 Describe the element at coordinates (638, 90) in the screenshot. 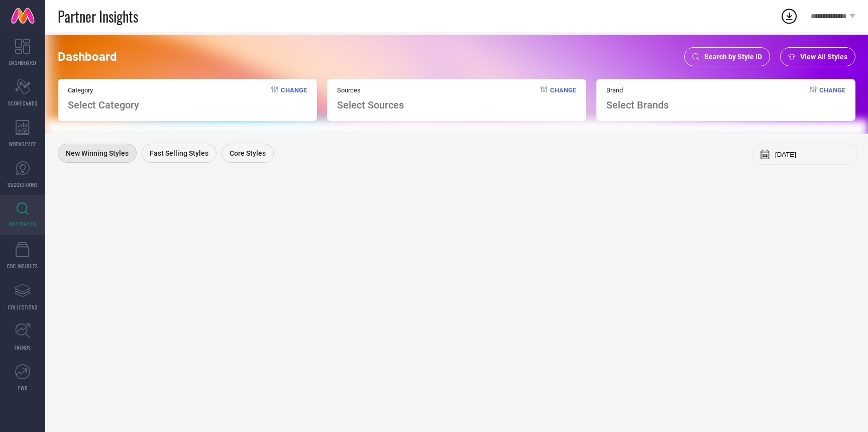

I see `span: Brand` at that location.